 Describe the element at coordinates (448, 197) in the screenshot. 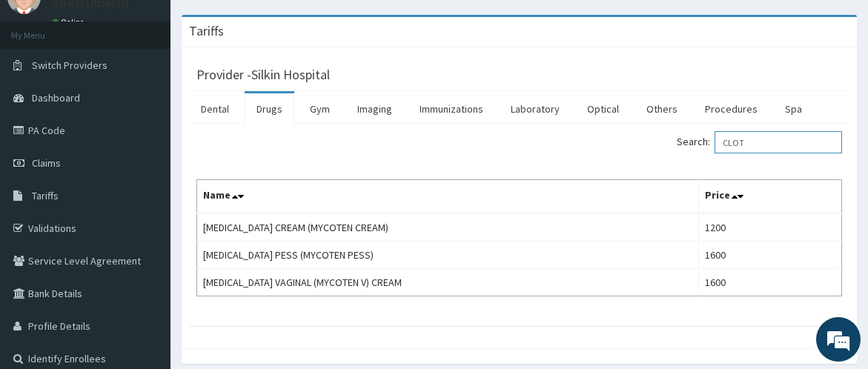

I see `th: Name` at that location.